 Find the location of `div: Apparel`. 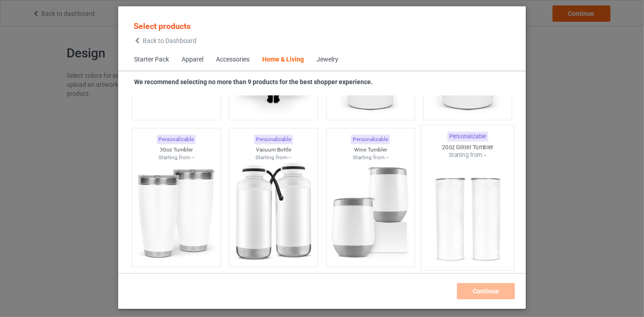

div: Apparel is located at coordinates (192, 60).